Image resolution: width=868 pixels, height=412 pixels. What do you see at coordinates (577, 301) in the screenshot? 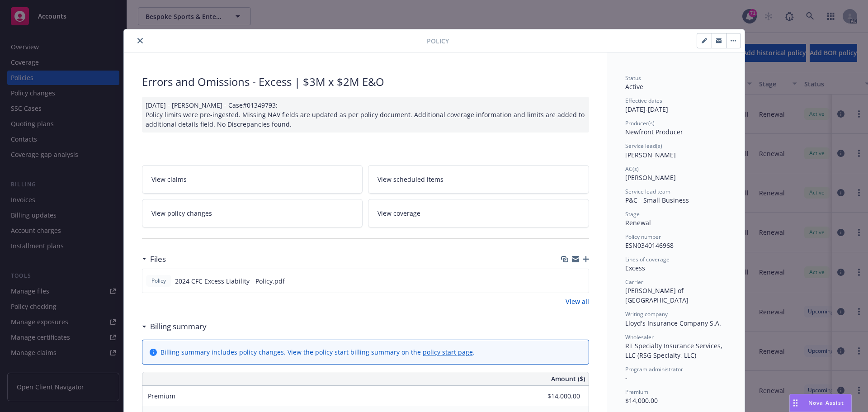
I see `a: View all` at bounding box center [577, 301].